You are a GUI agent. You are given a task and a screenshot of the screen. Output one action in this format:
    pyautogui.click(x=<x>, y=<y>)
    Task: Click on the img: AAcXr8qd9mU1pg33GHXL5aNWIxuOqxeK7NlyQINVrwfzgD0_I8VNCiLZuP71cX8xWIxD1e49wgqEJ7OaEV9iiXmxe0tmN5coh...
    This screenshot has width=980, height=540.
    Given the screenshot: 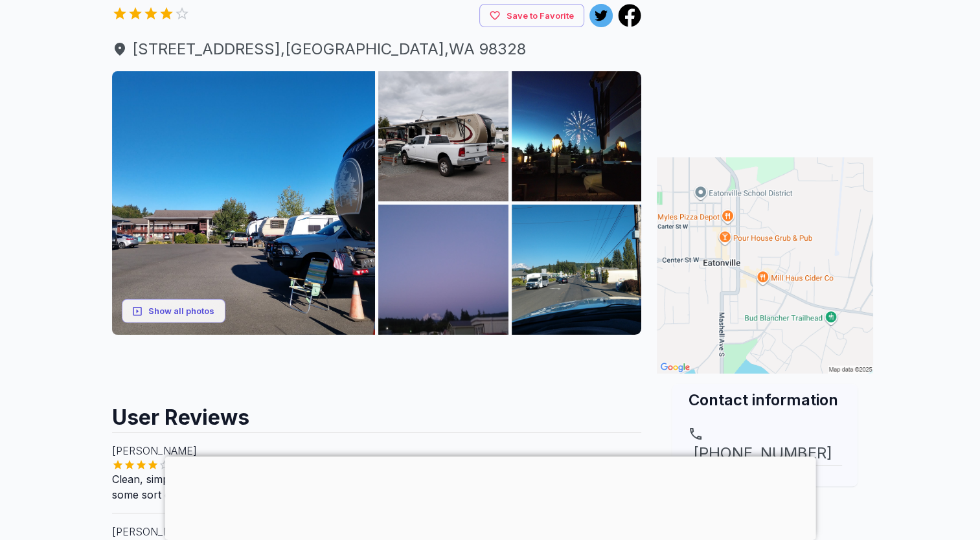 What is the action you would take?
    pyautogui.click(x=577, y=136)
    